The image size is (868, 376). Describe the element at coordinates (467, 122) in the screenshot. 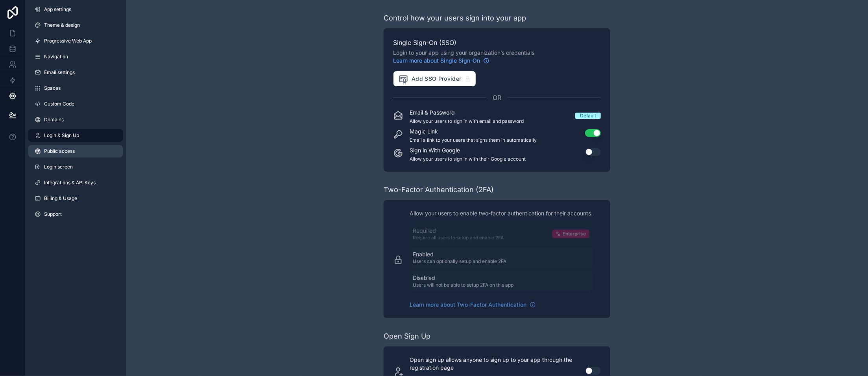

I see `p: Allow your users to sign in with email and password` at that location.